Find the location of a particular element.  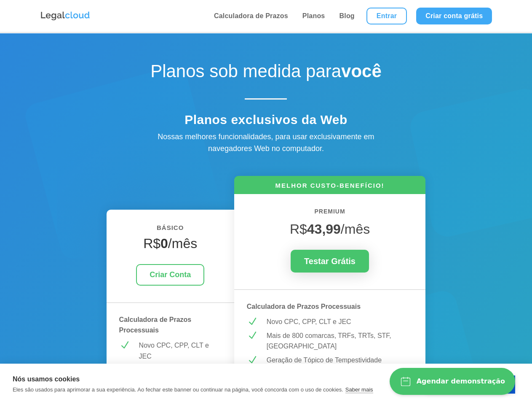

div: Nossas melhores funcionalidades, para usar exclusivamente em navegadores Web no computador. is located at coordinates (266, 143).